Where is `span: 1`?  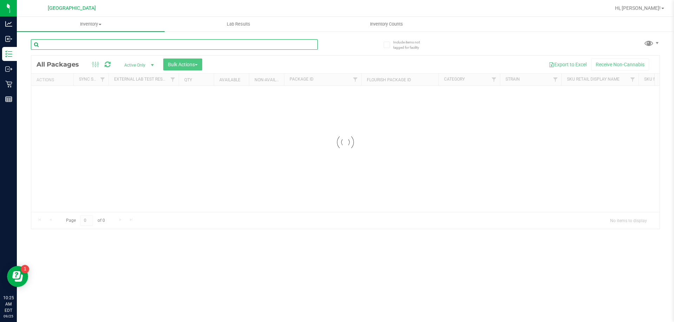
span: 1 is located at coordinates (4, 4).